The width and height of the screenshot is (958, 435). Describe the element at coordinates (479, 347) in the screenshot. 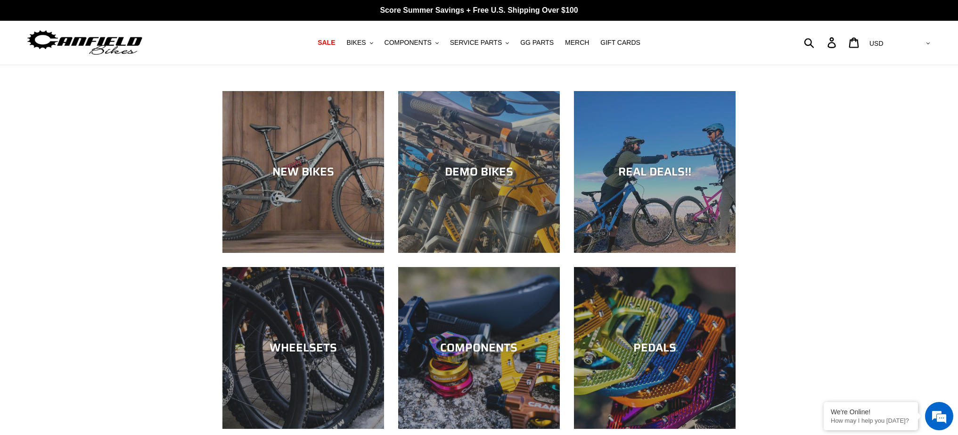

I see `a: COMPONENTS` at that location.